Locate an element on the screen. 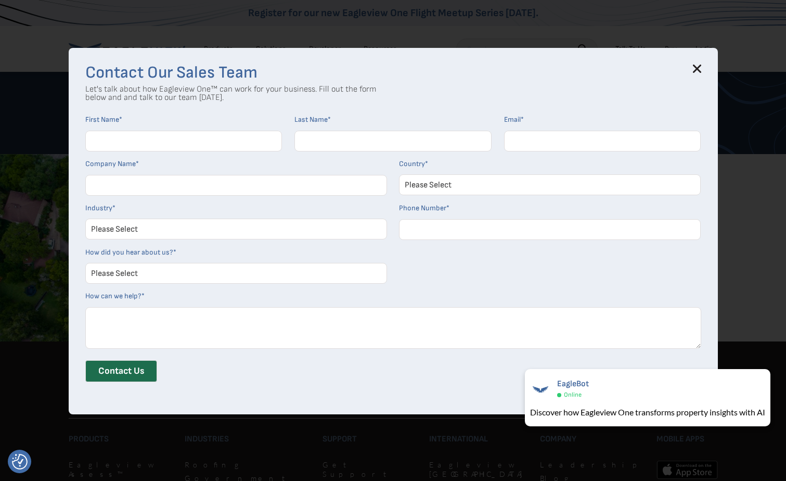 The width and height of the screenshot is (786, 481). span: Online is located at coordinates (573, 394).